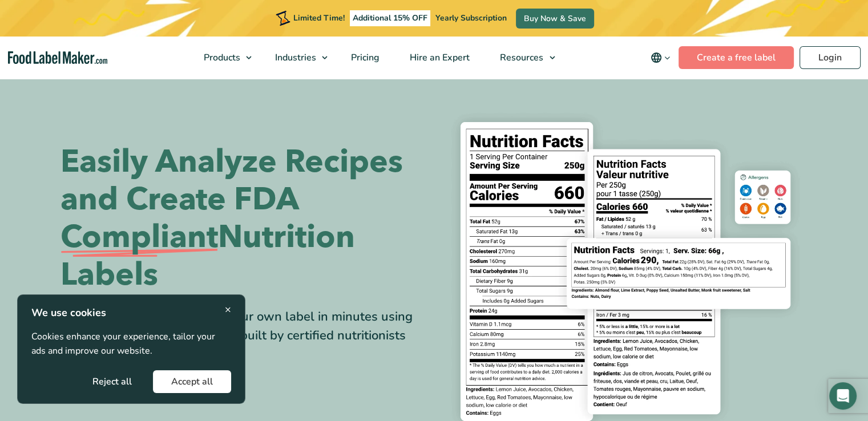 The width and height of the screenshot is (868, 421). I want to click on p: Cookies enhance your experience, tailor your ads and improve our website., so click(132, 344).